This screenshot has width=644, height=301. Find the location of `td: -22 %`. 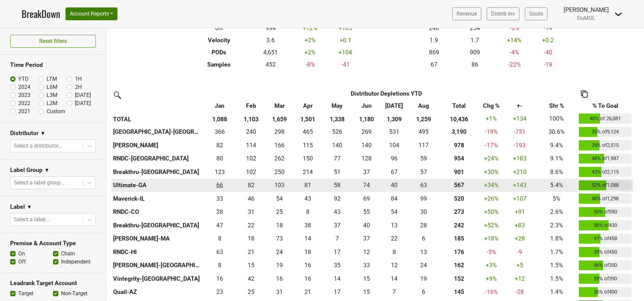

td: -22 % is located at coordinates (514, 64).